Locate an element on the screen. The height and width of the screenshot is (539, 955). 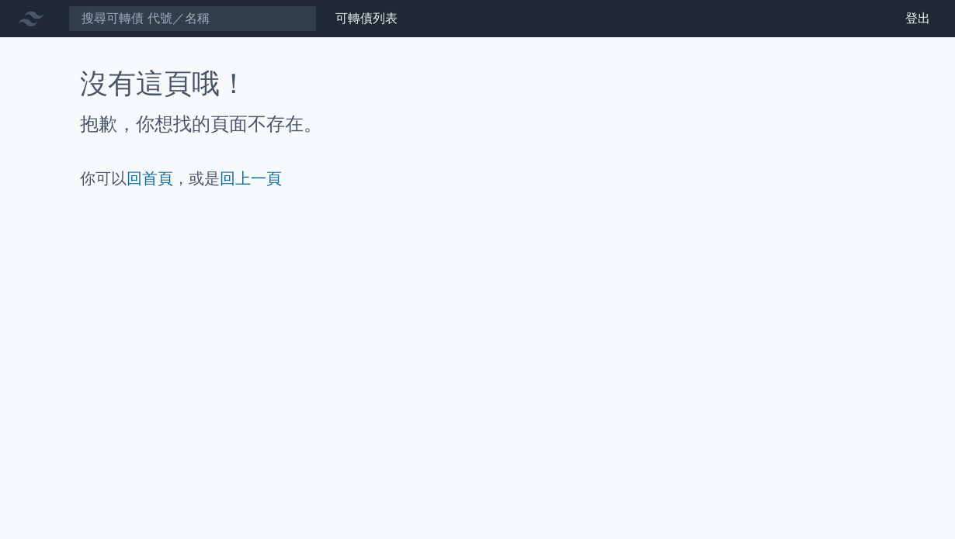
a: 可轉債列表 is located at coordinates (366, 18).